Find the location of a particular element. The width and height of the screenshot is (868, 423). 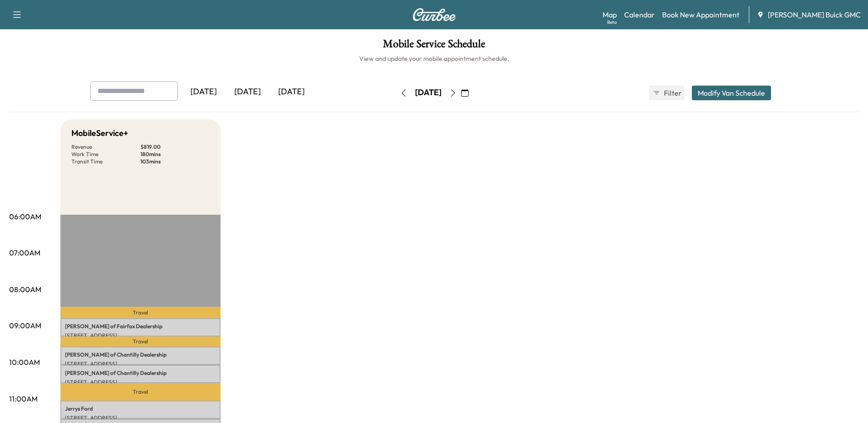

img: Curbee Logo is located at coordinates (434, 15).